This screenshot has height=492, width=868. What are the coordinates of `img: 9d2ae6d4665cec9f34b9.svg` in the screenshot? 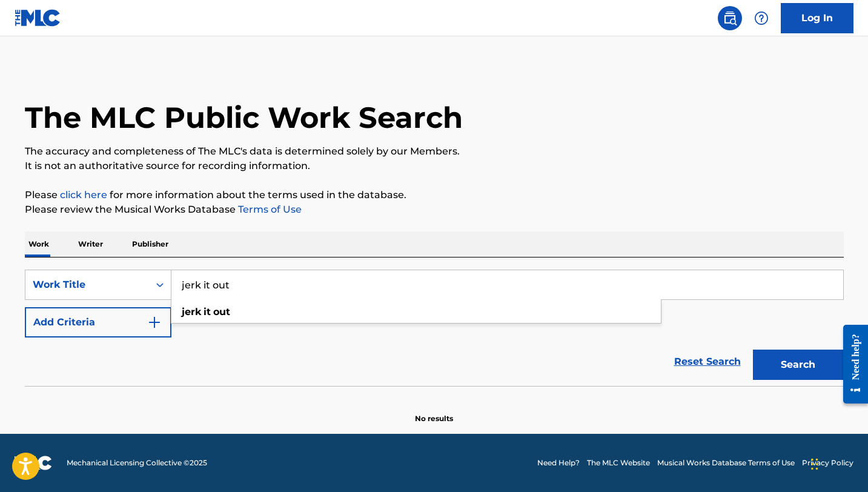 It's located at (155, 322).